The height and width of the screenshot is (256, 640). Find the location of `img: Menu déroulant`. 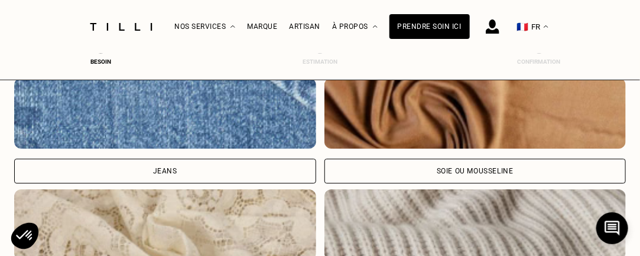

img: Menu déroulant is located at coordinates (233, 27).